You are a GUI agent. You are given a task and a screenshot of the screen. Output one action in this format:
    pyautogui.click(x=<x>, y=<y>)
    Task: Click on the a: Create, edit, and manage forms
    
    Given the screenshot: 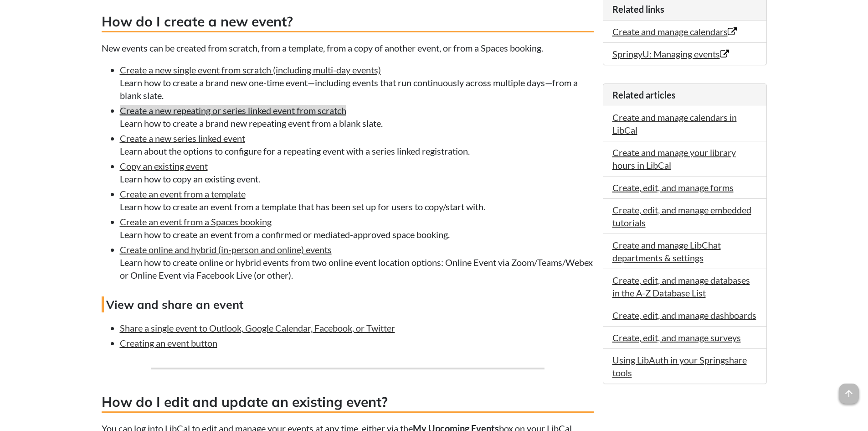 What is the action you would take?
    pyautogui.click(x=673, y=187)
    